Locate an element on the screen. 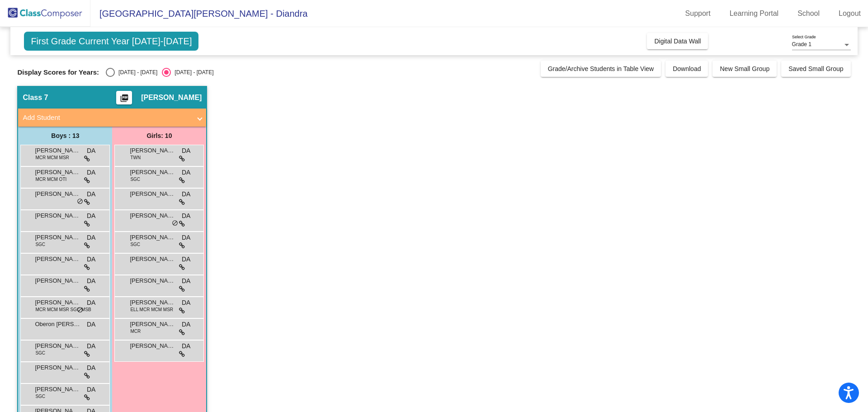 The image size is (868, 412). span: Display Scores for Years: is located at coordinates (58, 72).